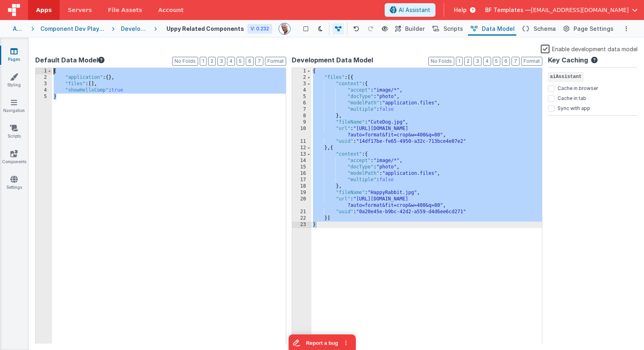 The image size is (644, 350). I want to click on span: Apps, so click(44, 10).